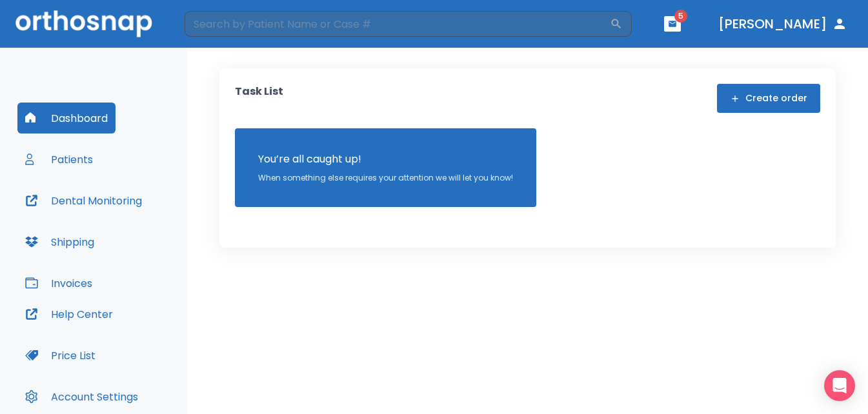 The image size is (868, 414). I want to click on button: Patients, so click(59, 159).